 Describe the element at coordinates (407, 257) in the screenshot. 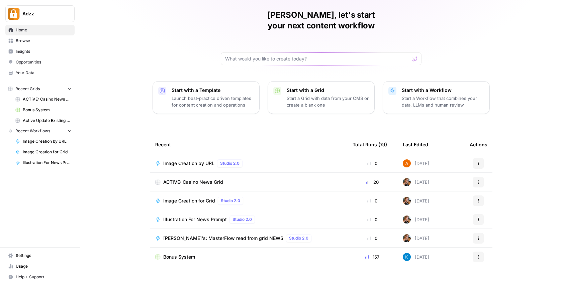

I see `img: iwdyqet48crsyhqvxhgywfzfcsin` at that location.